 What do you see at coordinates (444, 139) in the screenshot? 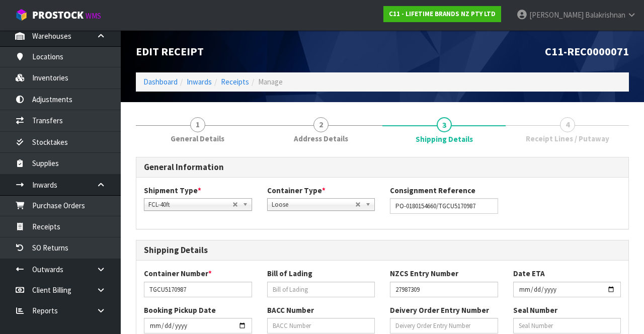
I see `span: Shipping Details` at bounding box center [444, 139].